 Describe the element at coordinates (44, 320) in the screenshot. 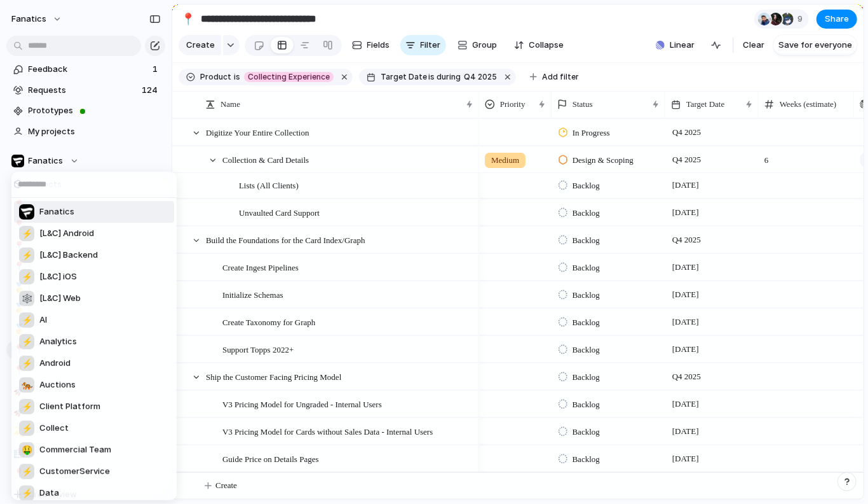

I see `span: AI` at that location.